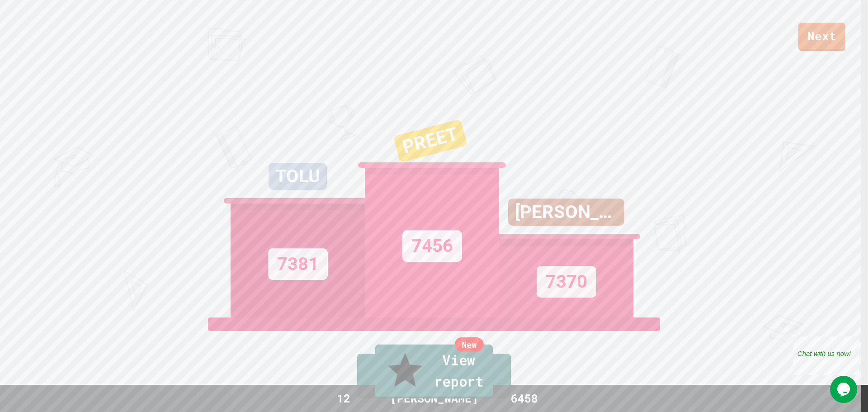 This screenshot has height=412, width=868. What do you see at coordinates (432, 246) in the screenshot?
I see `div: 7456` at bounding box center [432, 246].